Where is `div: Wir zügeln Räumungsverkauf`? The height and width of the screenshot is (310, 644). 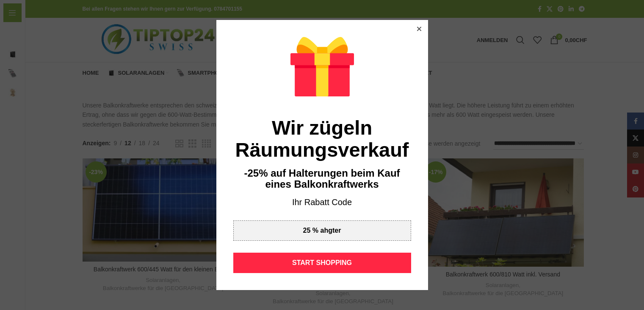 div: Wir zügeln Räumungsverkauf is located at coordinates (322, 139).